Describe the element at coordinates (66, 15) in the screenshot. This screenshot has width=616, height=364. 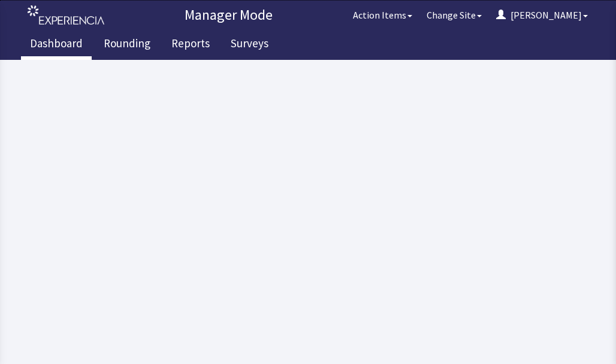
I see `img: experiencia_logo.png` at that location.